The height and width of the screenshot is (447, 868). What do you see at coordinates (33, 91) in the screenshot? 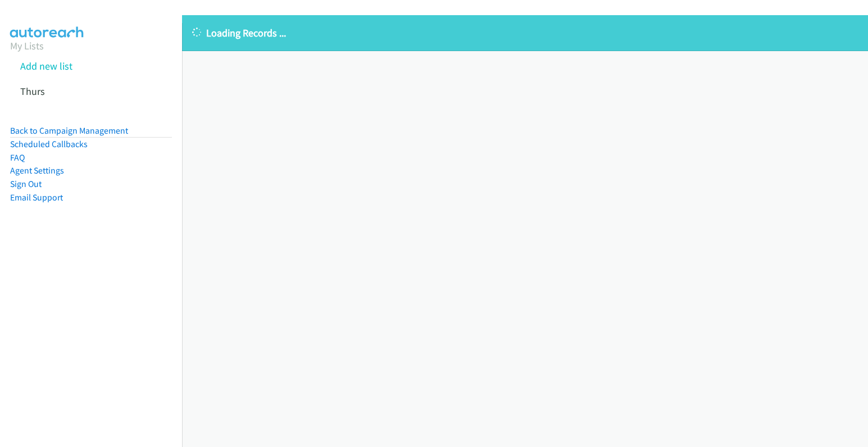
I see `a: Thurs` at bounding box center [33, 91].